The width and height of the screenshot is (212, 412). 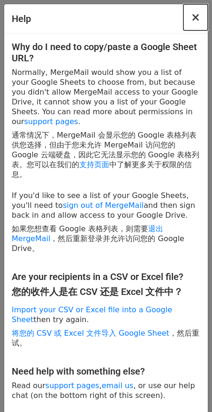 What do you see at coordinates (106, 391) in the screenshot?
I see `p: Read our , , or use our help chat (on the bottom right of this screen).` at bounding box center [106, 391].